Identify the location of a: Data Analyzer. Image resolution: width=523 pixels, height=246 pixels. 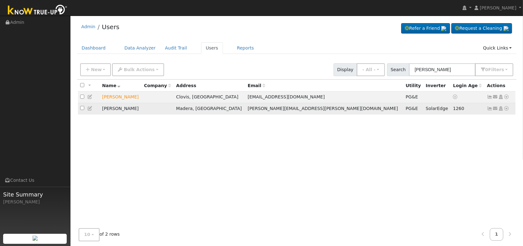
(140, 48).